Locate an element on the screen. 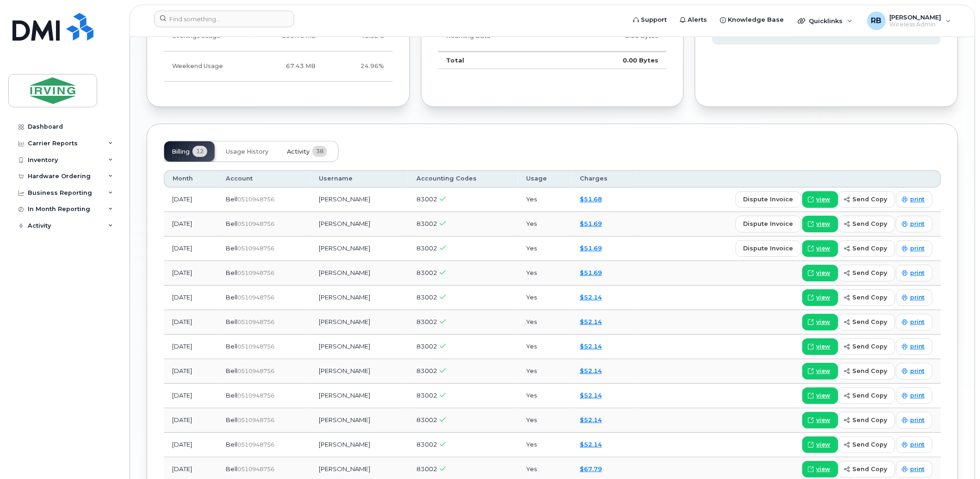 Image resolution: width=980 pixels, height=479 pixels. span: Wireless Admin is located at coordinates (916, 25).